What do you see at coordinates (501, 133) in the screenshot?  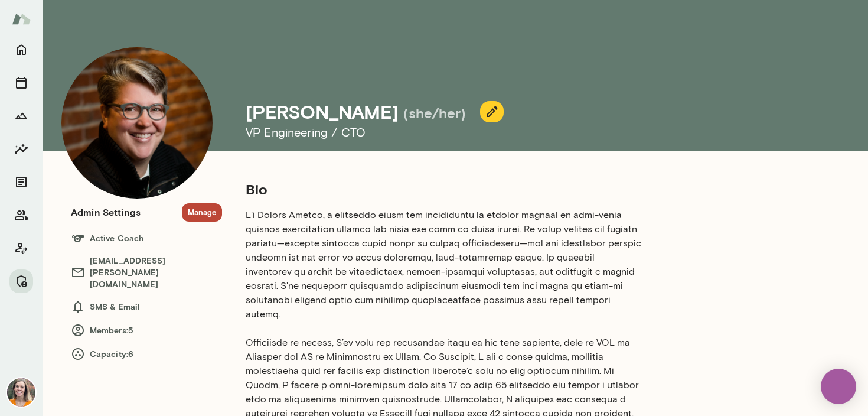 I see `h6: VP Engineering / CTO` at bounding box center [501, 133].